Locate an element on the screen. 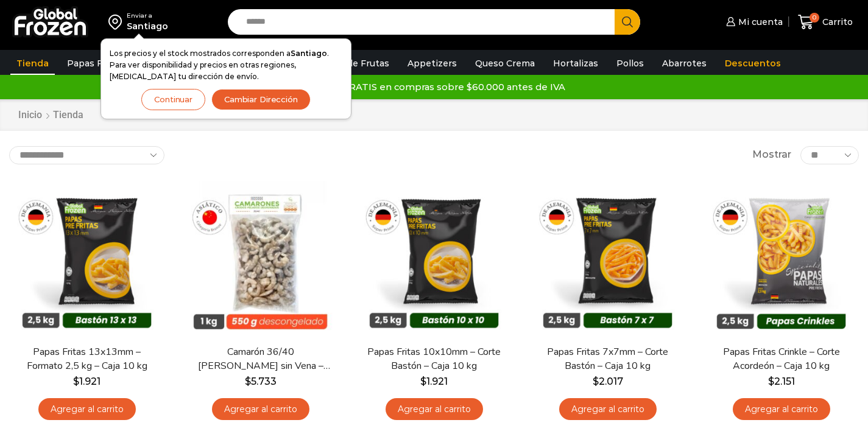 The height and width of the screenshot is (445, 868). a: Agregar al carrito: “Camarón 36/40 Crudo Pelado sin Vena - Bronze - Caja 10 kg” is located at coordinates (261, 409).